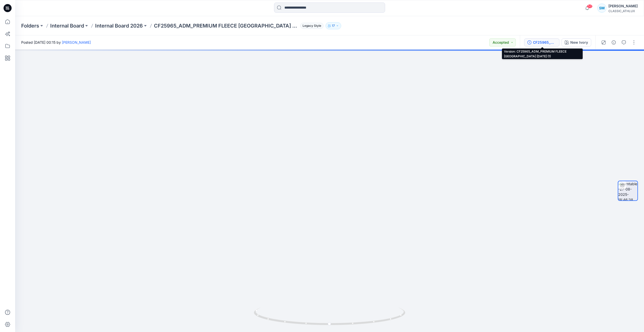 This screenshot has width=644, height=332. I want to click on button: Details, so click(614, 43).